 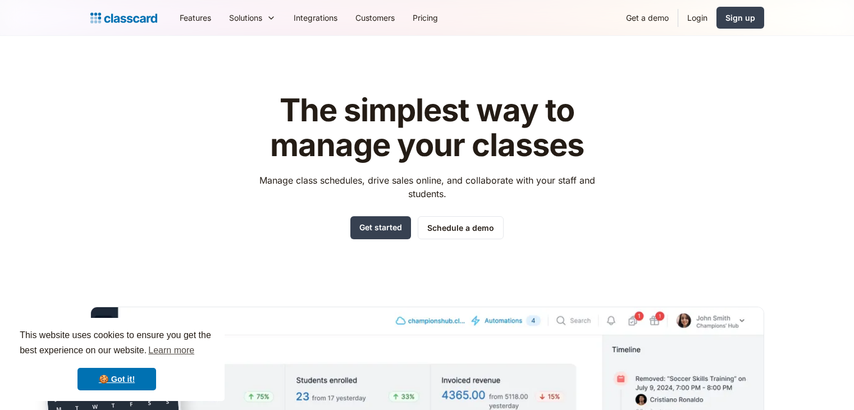 I want to click on a: Sign up, so click(x=740, y=17).